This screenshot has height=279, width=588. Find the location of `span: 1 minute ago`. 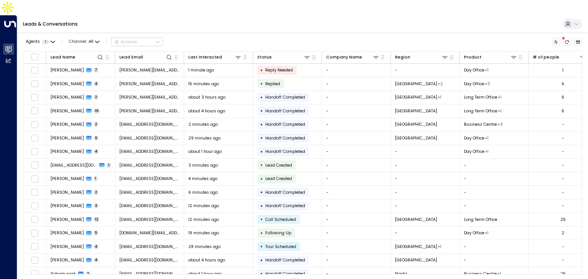

span: 1 minute ago is located at coordinates (201, 70).